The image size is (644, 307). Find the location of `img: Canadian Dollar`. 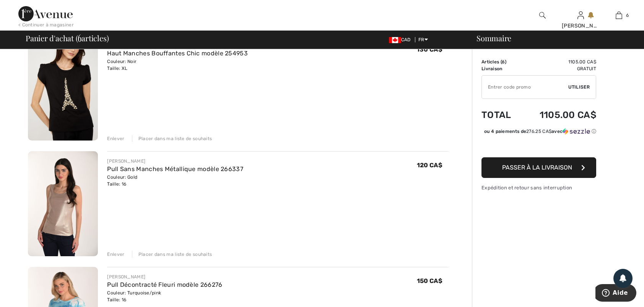

img: Canadian Dollar is located at coordinates (395, 40).